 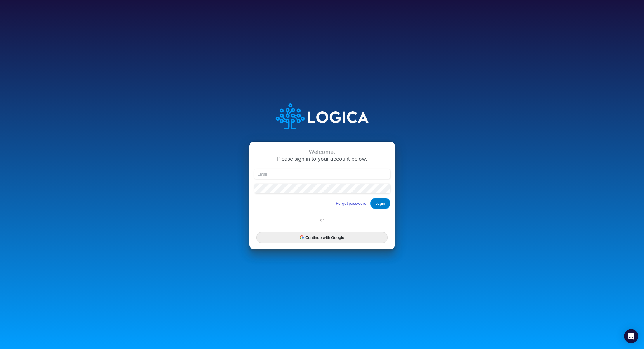 I want to click on input: Email, so click(x=322, y=174).